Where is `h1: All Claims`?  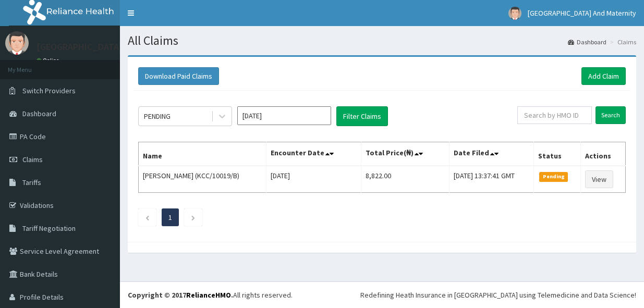
h1: All Claims is located at coordinates (382, 41).